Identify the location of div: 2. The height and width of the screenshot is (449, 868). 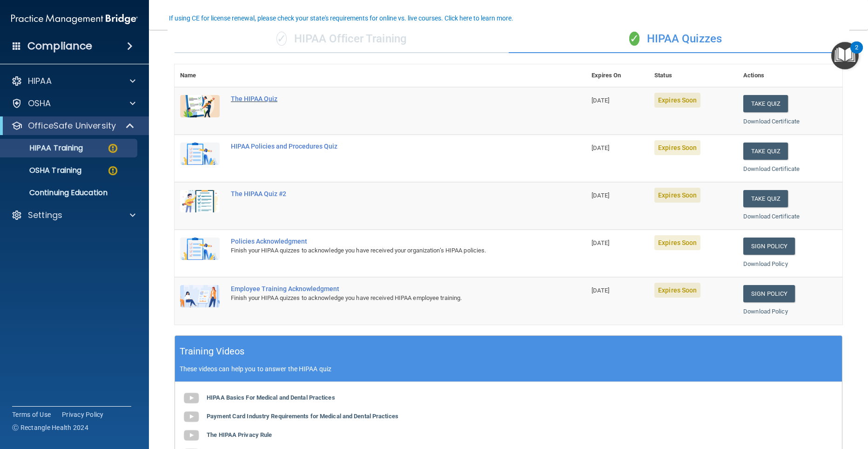
(857, 54).